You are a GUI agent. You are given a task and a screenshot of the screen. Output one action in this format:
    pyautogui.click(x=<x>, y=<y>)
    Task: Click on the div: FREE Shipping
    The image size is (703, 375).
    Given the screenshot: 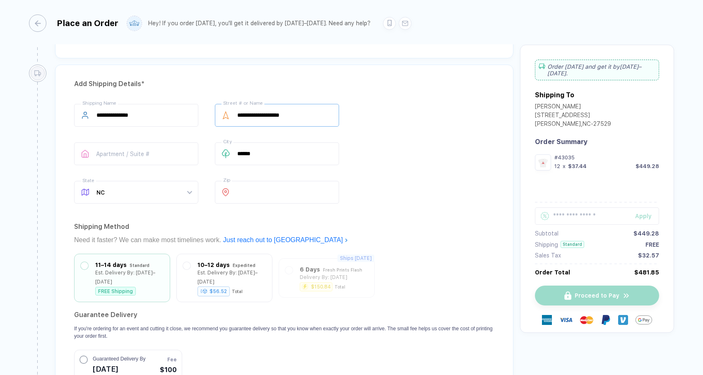 What is the action you would take?
    pyautogui.click(x=116, y=291)
    